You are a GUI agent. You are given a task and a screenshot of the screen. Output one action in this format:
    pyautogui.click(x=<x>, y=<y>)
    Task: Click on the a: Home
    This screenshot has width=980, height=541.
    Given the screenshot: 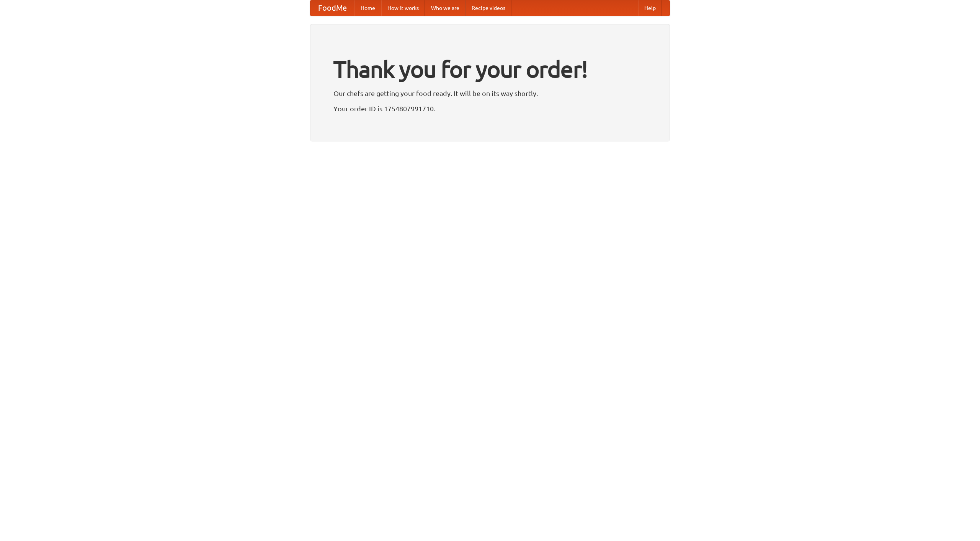 What is the action you would take?
    pyautogui.click(x=368, y=8)
    